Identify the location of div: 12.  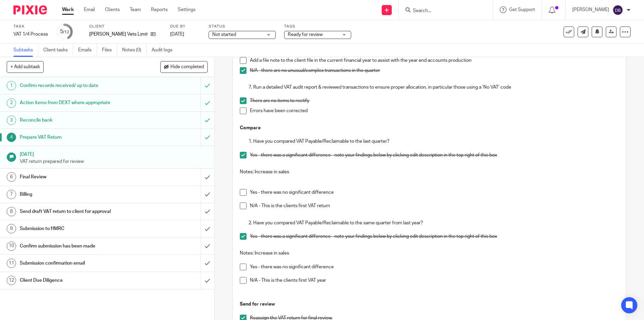
(11, 280).